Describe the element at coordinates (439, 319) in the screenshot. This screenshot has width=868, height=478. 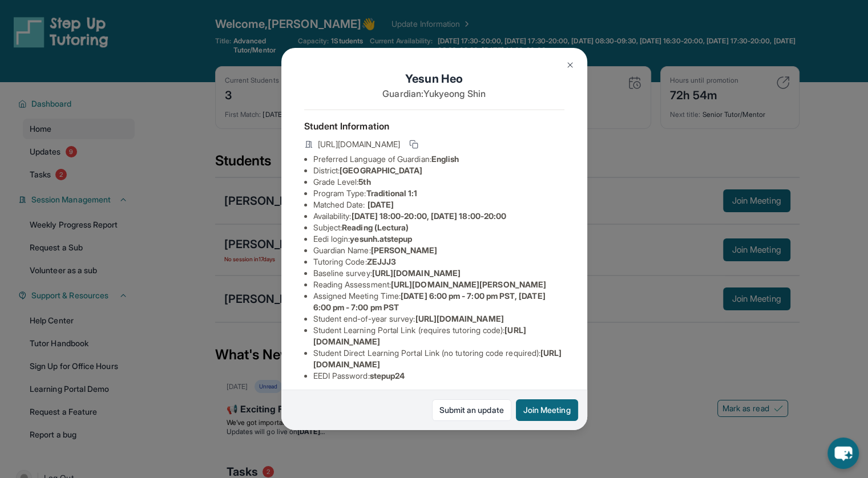
I see `li: Student end-of-year survey :` at that location.